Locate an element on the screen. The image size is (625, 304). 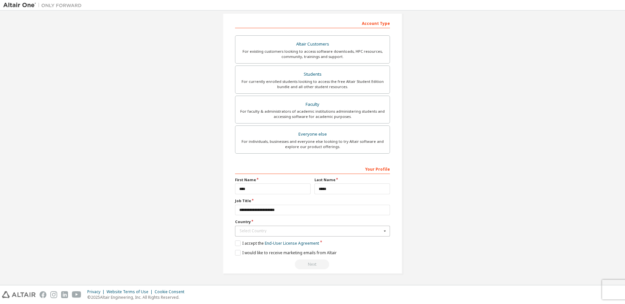
img: altair_logo.svg is located at coordinates (19, 294).